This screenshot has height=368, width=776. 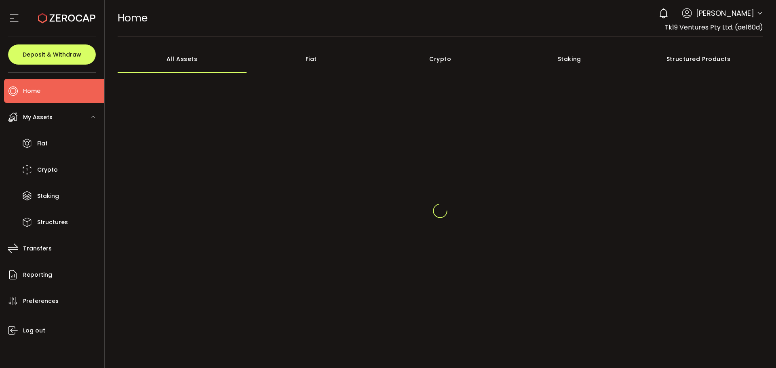 What do you see at coordinates (53, 222) in the screenshot?
I see `span: Structures` at bounding box center [53, 222].